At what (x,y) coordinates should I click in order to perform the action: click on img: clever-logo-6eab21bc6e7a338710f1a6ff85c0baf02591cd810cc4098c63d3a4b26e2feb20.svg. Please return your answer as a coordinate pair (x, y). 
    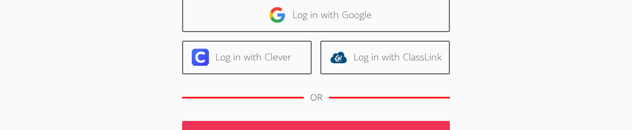
    Looking at the image, I should click on (200, 58).